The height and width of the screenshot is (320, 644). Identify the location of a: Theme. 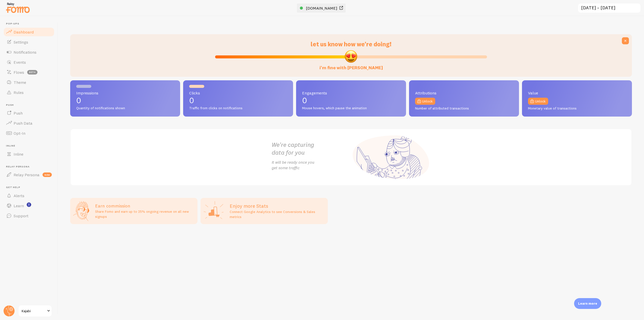
(29, 82).